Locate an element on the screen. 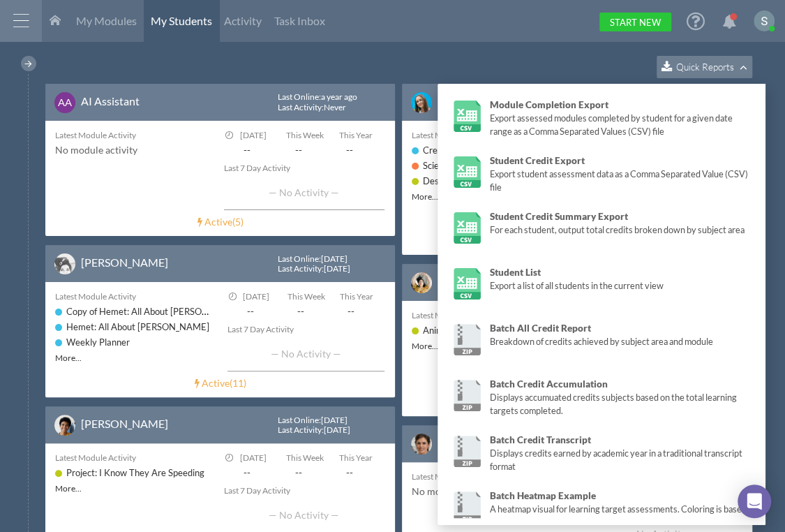 This screenshot has width=785, height=532. span: My Modules is located at coordinates (106, 20).